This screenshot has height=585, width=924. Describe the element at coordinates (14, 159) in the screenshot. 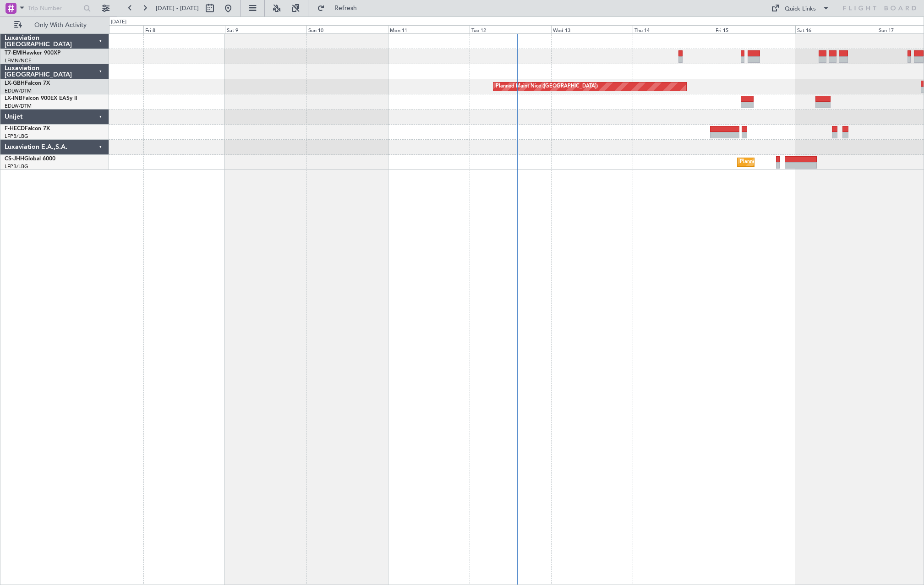

I see `span: CS-JHH` at that location.